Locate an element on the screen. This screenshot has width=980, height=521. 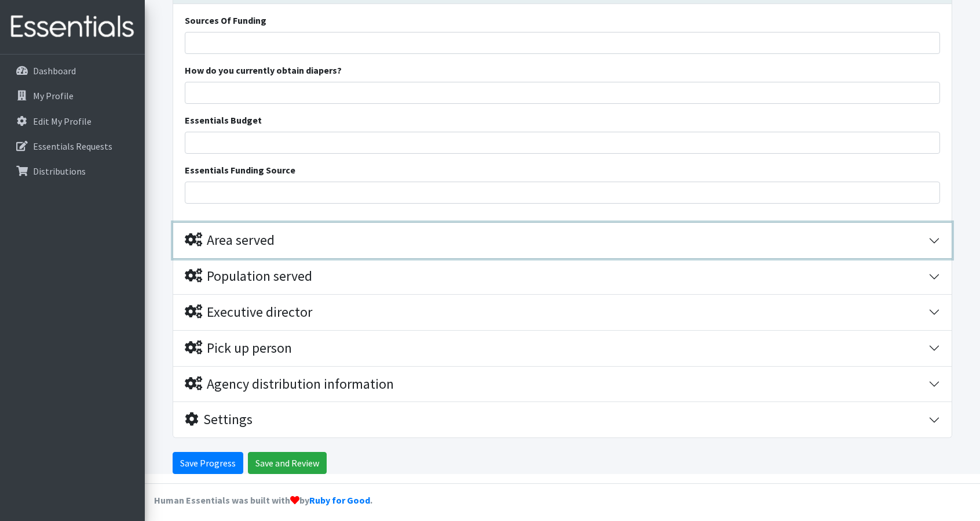
p: Dashboard is located at coordinates (55, 71).